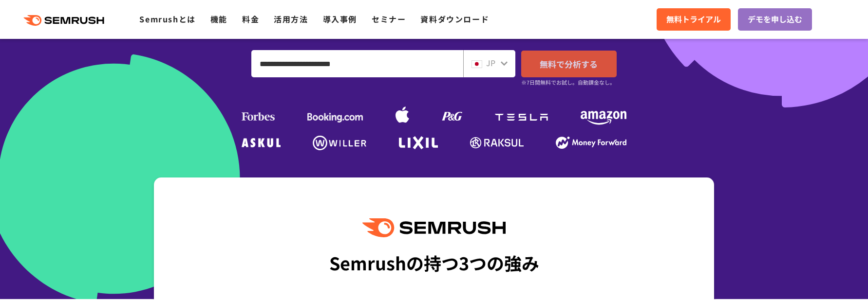 The width and height of the screenshot is (868, 300). Describe the element at coordinates (491, 63) in the screenshot. I see `span: JP` at that location.